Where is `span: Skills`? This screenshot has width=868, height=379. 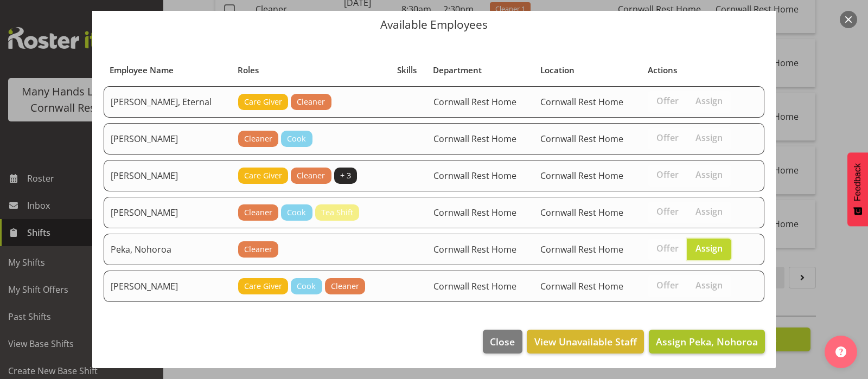
span: Skills is located at coordinates (407, 70).